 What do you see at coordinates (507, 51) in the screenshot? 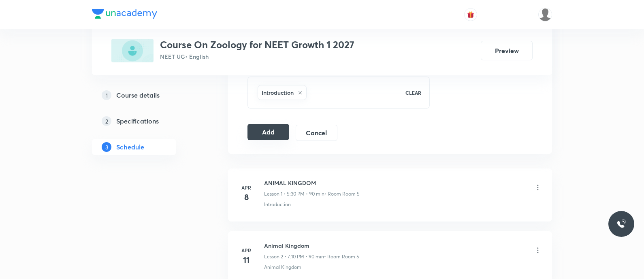
I see `button: Preview` at bounding box center [507, 51].